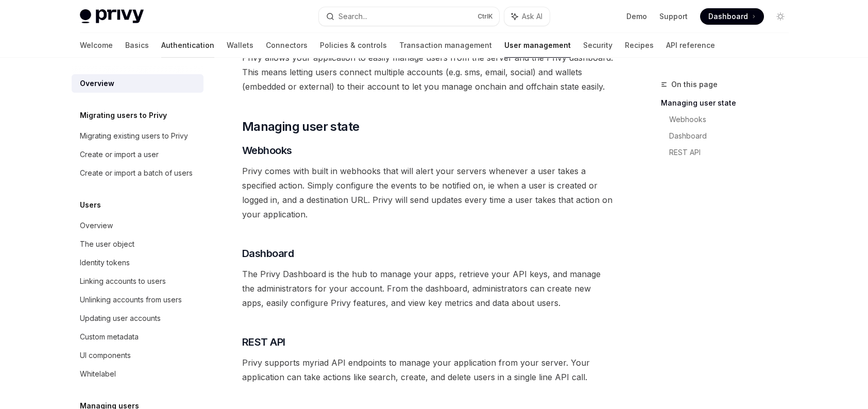  What do you see at coordinates (353, 17) in the screenshot?
I see `div: Search...` at bounding box center [353, 17].